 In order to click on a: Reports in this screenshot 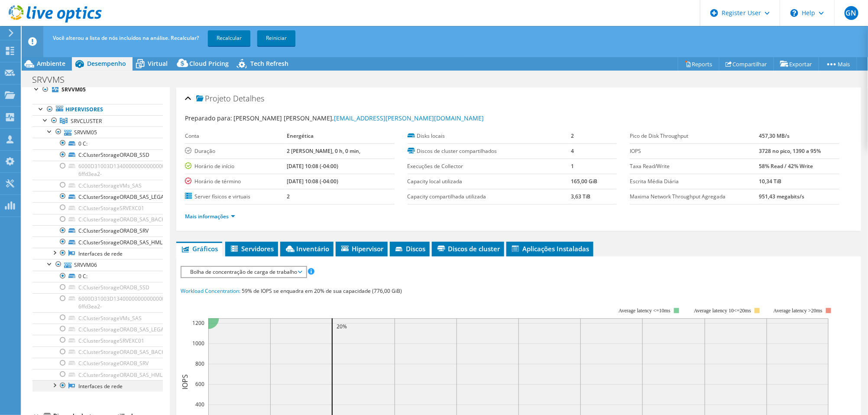, I will do `click(699, 63)`.